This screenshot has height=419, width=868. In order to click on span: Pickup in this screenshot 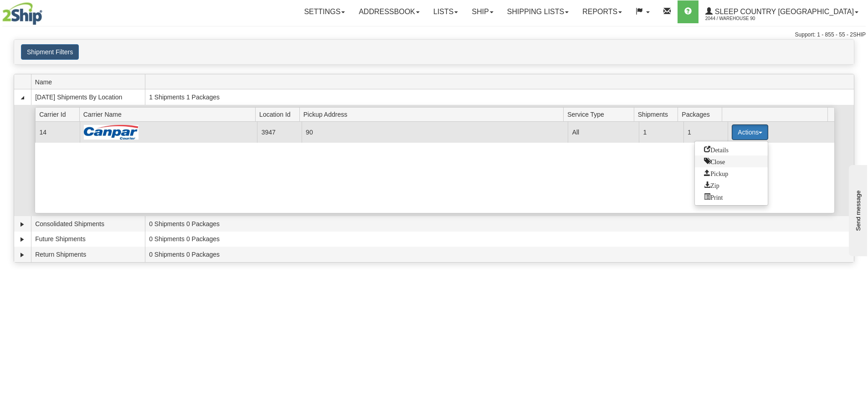, I will do `click(716, 172)`.